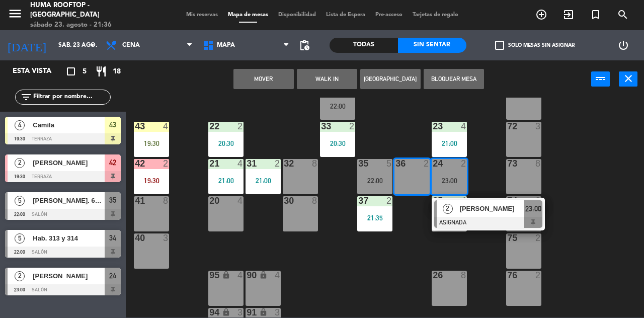 This screenshot has width=644, height=318. I want to click on i: turned_in_not, so click(596, 14).